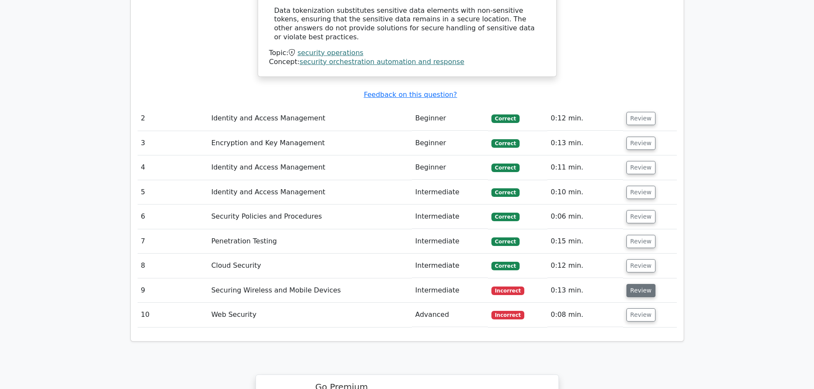  Describe the element at coordinates (173, 118) in the screenshot. I see `td: 2` at that location.